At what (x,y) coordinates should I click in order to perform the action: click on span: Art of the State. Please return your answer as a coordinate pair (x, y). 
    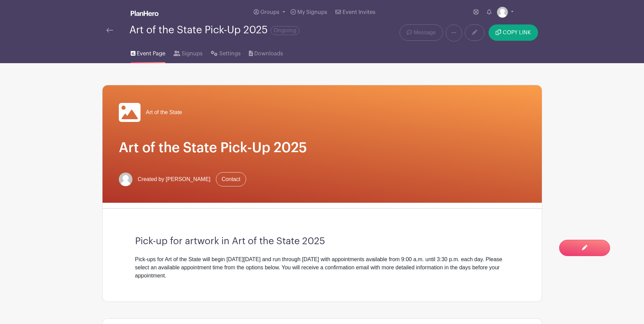
    Looking at the image, I should click on (164, 112).